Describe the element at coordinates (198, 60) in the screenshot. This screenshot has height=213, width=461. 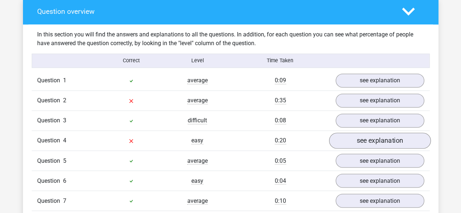
I see `div: Level` at that location.